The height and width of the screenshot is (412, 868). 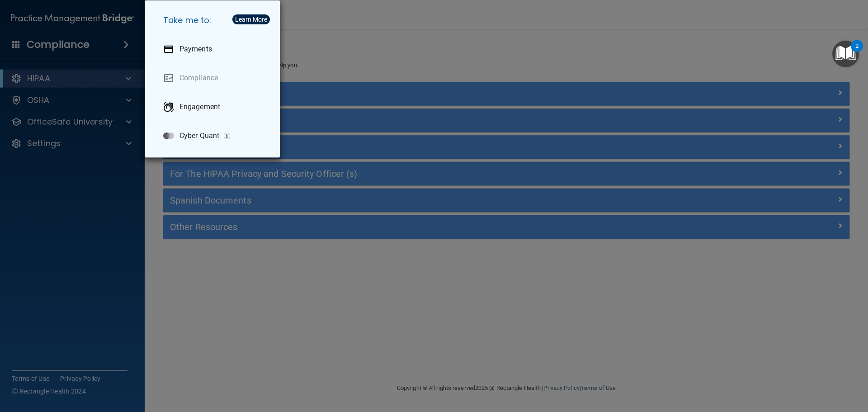 I want to click on a: Cyber Quant, so click(x=214, y=136).